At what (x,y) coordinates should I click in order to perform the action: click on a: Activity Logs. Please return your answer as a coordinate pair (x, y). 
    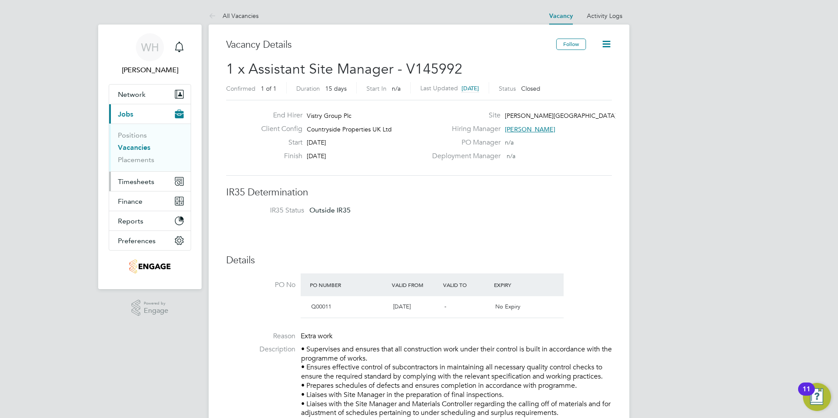
    Looking at the image, I should click on (604, 16).